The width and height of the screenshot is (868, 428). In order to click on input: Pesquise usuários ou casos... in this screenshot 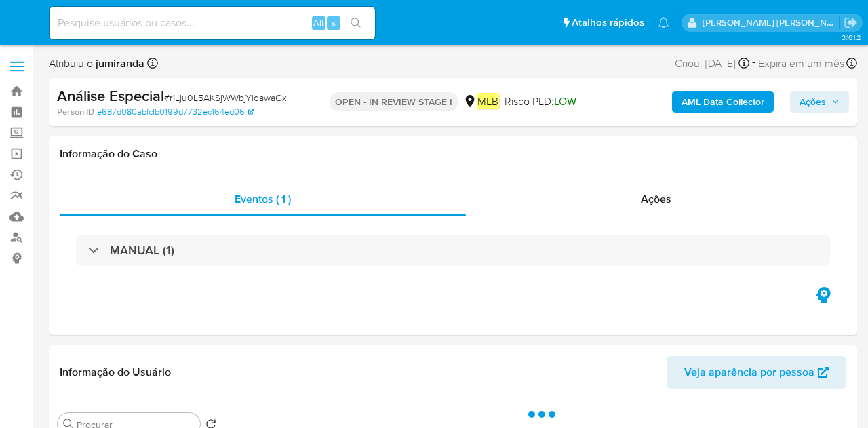, I will do `click(212, 23)`.